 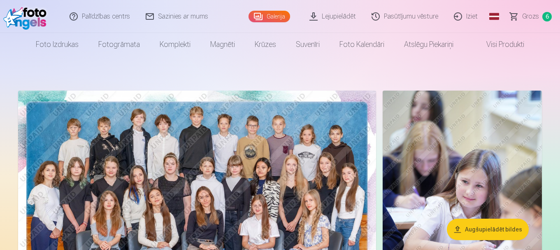 What do you see at coordinates (175, 44) in the screenshot?
I see `a: Komplekti` at bounding box center [175, 44].